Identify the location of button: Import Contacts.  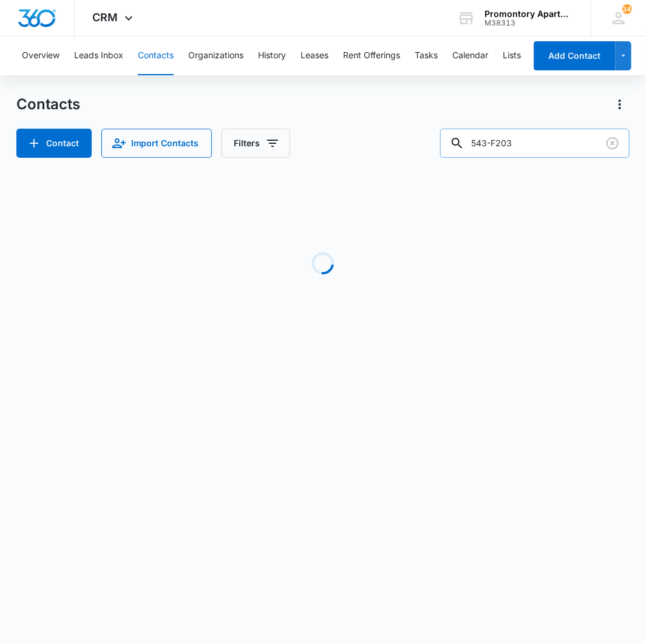
(157, 144).